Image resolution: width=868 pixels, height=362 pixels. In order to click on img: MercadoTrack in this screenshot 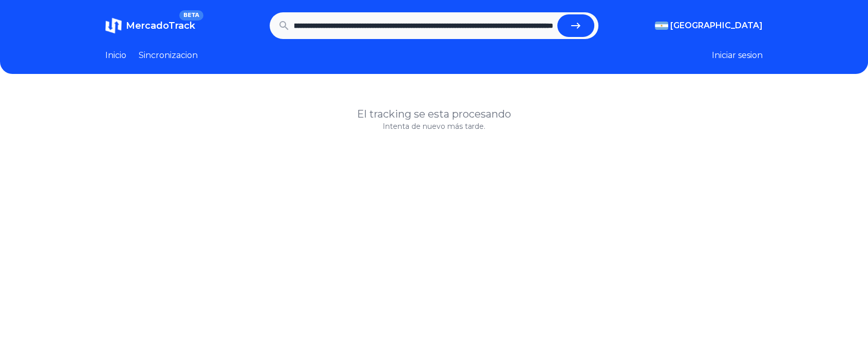, I will do `click(114, 26)`.